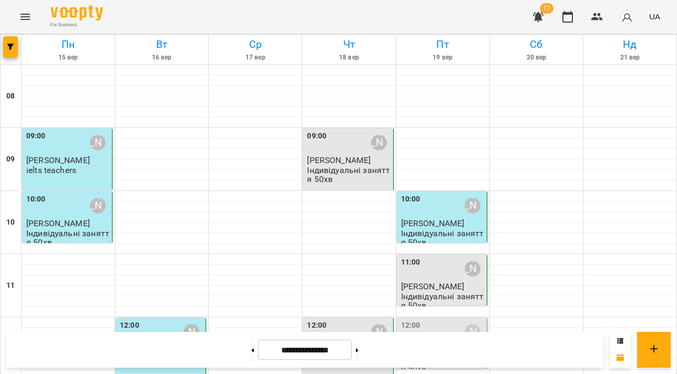  What do you see at coordinates (11, 286) in the screenshot?
I see `h6: 11` at bounding box center [11, 286].